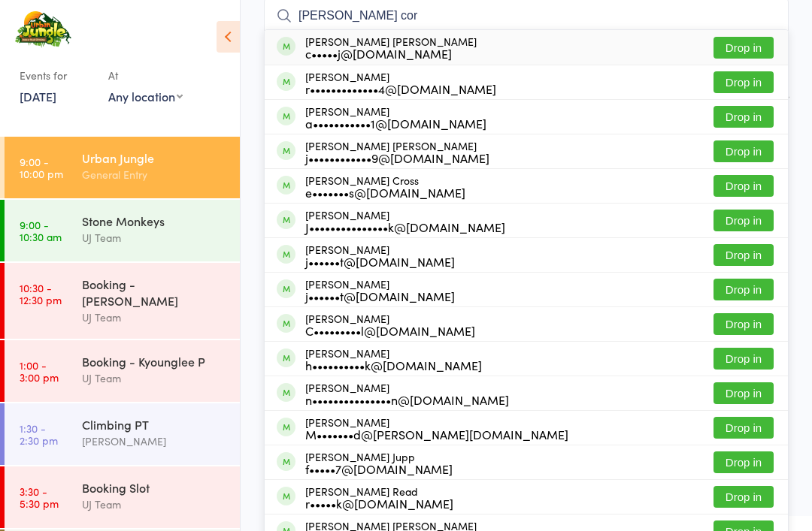 The width and height of the screenshot is (812, 531). What do you see at coordinates (154, 174) in the screenshot?
I see `div: General Entry` at bounding box center [154, 174].